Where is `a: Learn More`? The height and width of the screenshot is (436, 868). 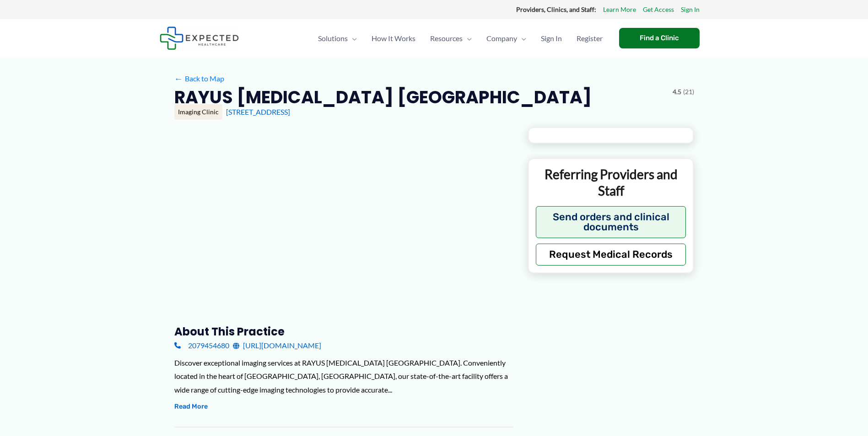 a: Learn More is located at coordinates (620, 10).